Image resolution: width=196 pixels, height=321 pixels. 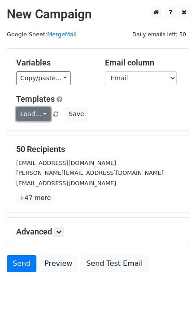 What do you see at coordinates (98, 14) in the screenshot?
I see `h2: New Campaign` at bounding box center [98, 14].